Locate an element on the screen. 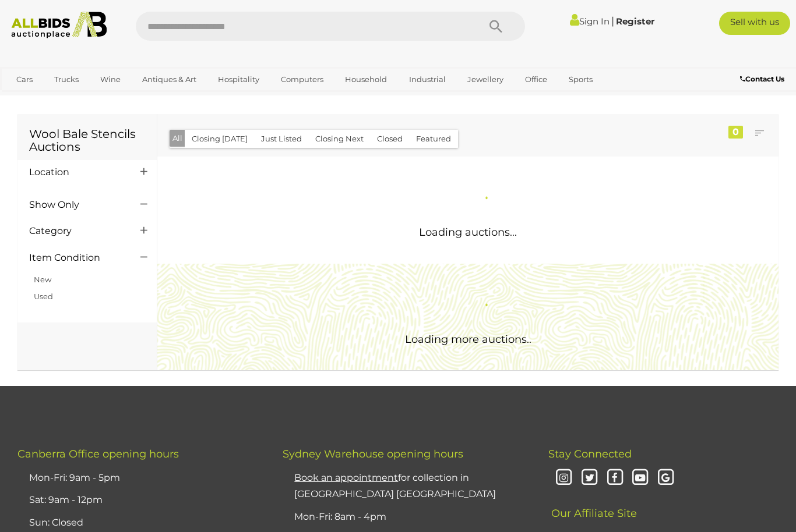 Image resolution: width=796 pixels, height=532 pixels. li: Sat: 9am - 12pm is located at coordinates (140, 501).